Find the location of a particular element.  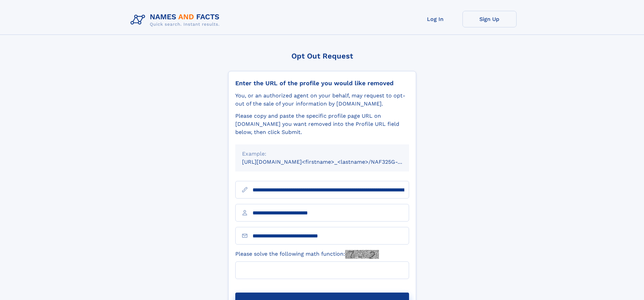

div: Opt Out Request is located at coordinates (322, 56).